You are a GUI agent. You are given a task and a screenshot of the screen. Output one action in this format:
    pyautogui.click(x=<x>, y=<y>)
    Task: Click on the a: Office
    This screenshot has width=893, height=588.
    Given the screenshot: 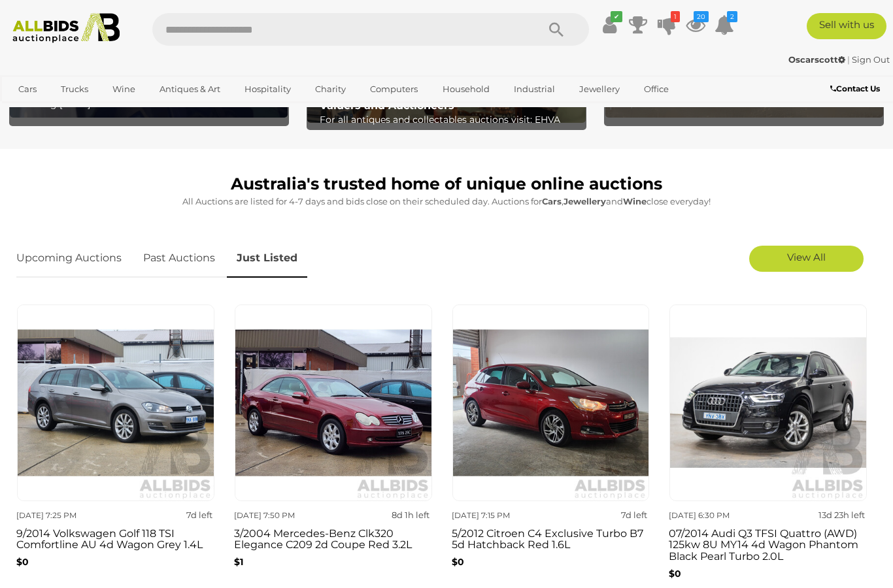 What is the action you would take?
    pyautogui.click(x=656, y=89)
    